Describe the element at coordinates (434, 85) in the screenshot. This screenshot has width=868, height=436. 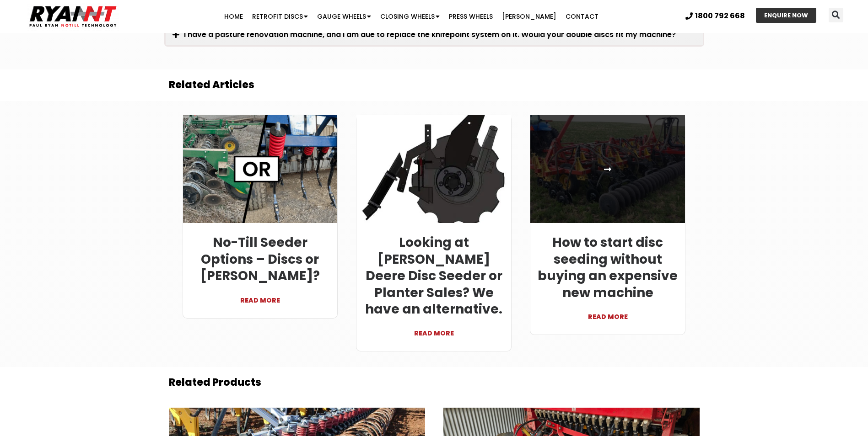
I see `h2: Related Articles` at that location.